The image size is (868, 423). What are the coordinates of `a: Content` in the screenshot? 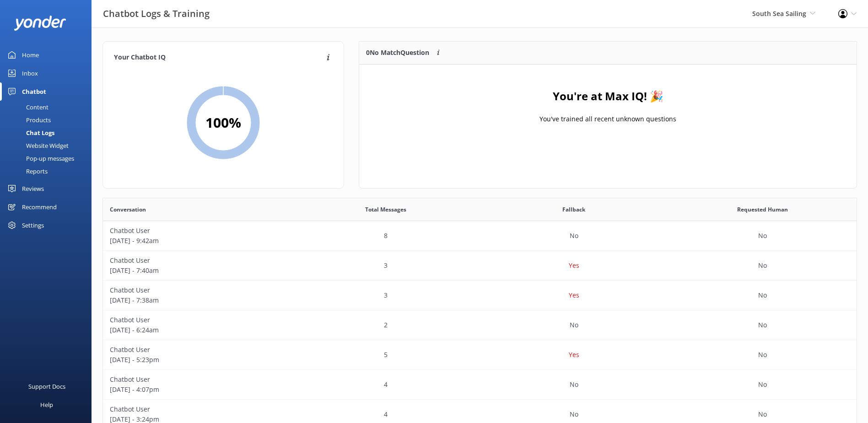 It's located at (49, 107).